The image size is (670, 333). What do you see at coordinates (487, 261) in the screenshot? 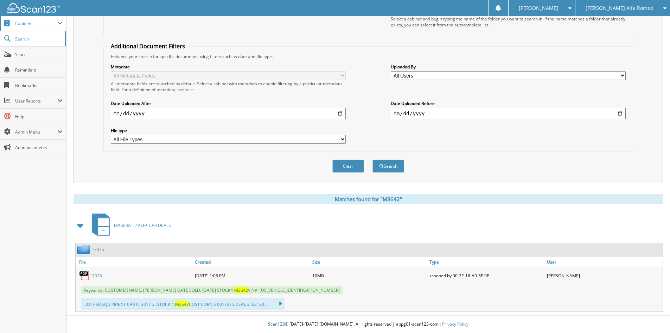
I see `a: Type` at bounding box center [487, 261].